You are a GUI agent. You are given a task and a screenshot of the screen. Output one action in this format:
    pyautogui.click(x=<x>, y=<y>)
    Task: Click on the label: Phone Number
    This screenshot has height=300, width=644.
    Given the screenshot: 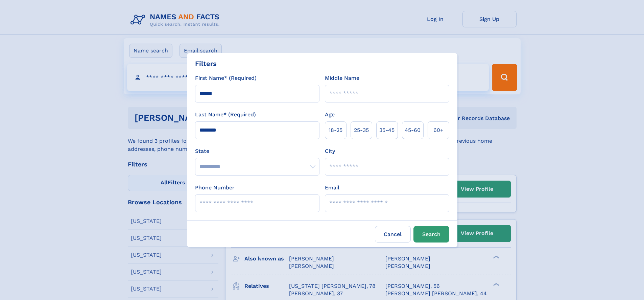 What is the action you would take?
    pyautogui.click(x=215, y=188)
    